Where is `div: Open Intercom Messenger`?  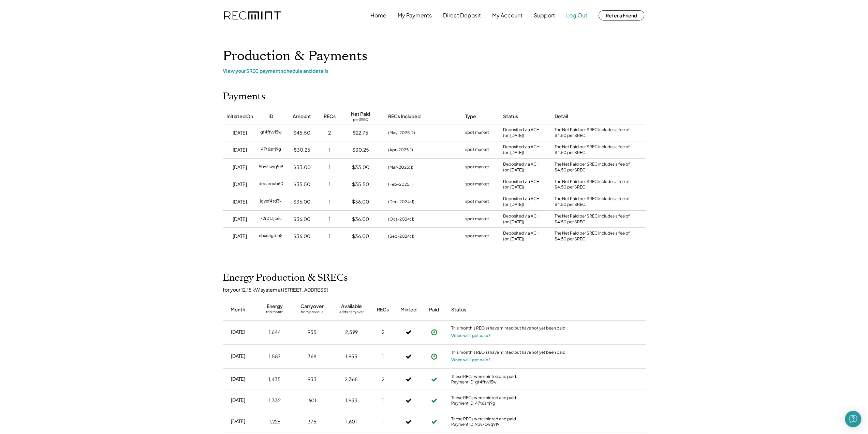
div: Open Intercom Messenger is located at coordinates (853, 419).